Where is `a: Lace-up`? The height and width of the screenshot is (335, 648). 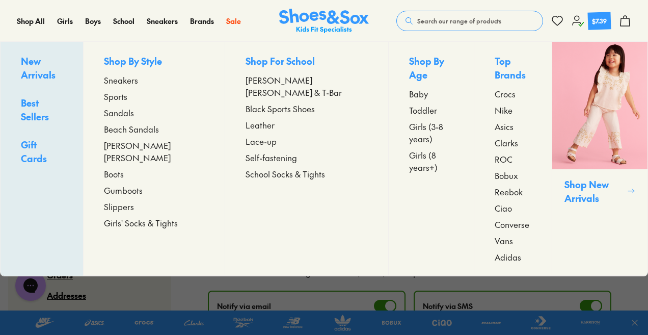 a: Lace-up is located at coordinates (307, 141).